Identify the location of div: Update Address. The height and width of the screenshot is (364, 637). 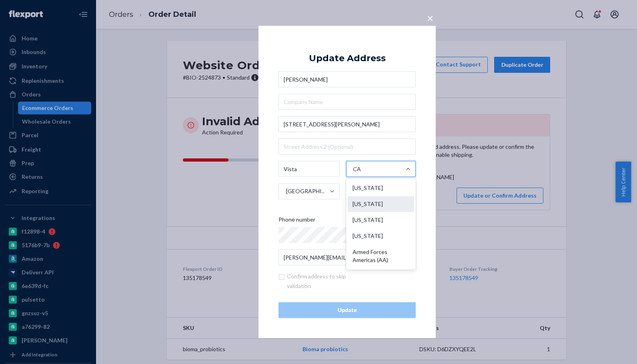
(347, 59).